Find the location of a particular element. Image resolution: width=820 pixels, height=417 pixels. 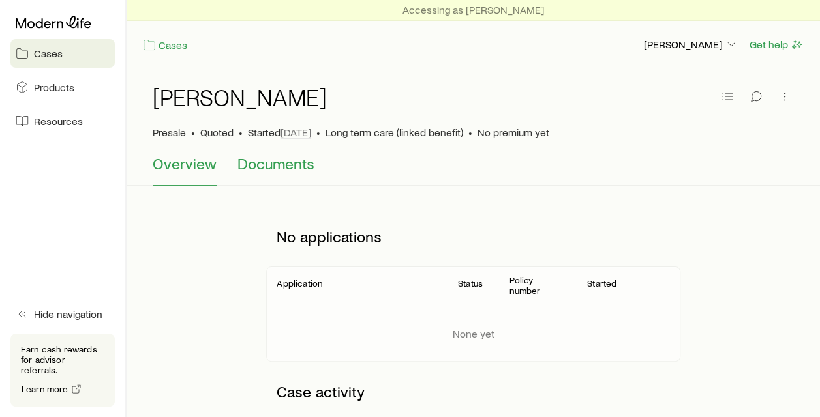

p: No applications is located at coordinates (473, 237).